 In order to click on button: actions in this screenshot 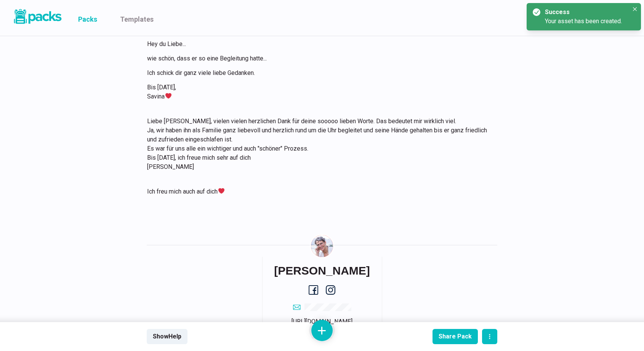, I will do `click(490, 337)`.